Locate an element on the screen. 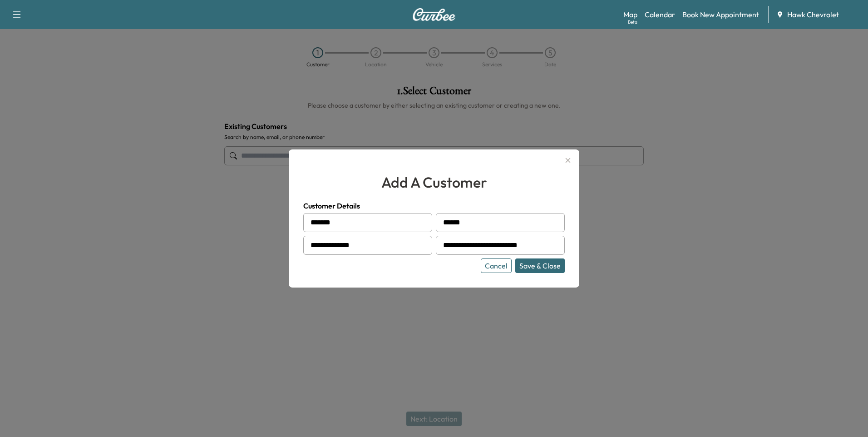  button: Cancel is located at coordinates (496, 266).